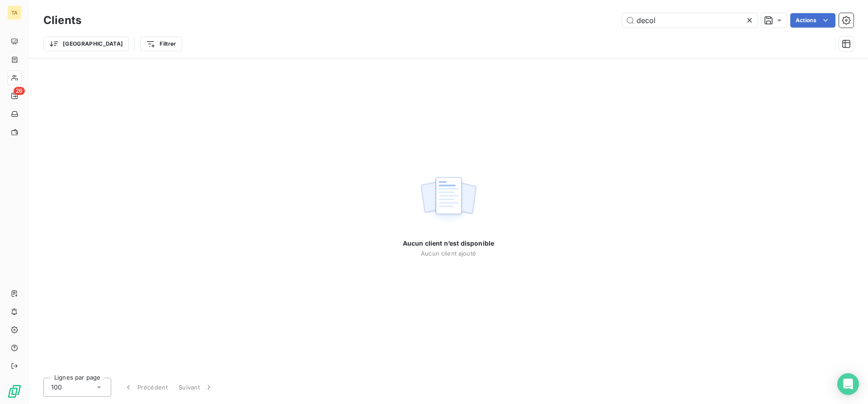 The image size is (868, 404). What do you see at coordinates (15, 391) in the screenshot?
I see `img: Logo LeanPay` at bounding box center [15, 391].